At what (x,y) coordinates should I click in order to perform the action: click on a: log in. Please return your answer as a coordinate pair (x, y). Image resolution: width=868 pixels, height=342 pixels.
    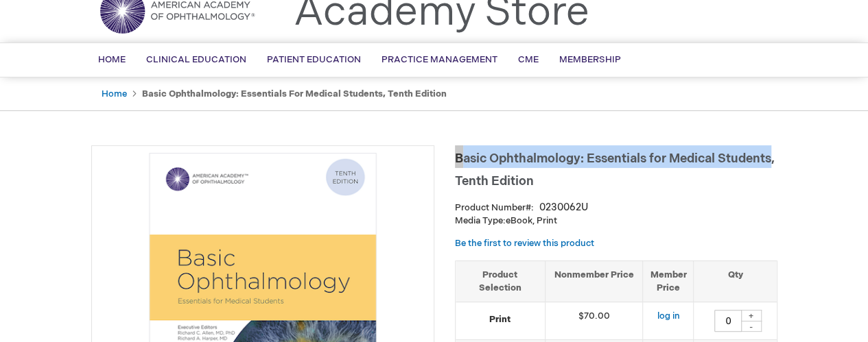
    Looking at the image, I should click on (667, 317).